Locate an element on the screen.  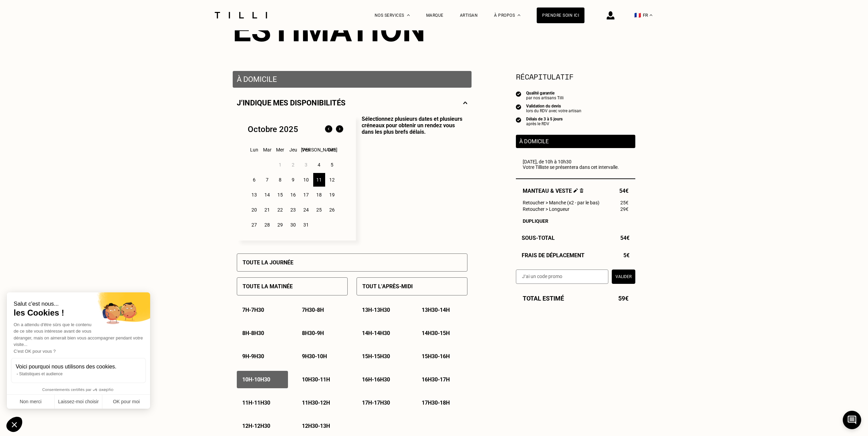
p: 12h30 - 13h is located at coordinates (316, 426).